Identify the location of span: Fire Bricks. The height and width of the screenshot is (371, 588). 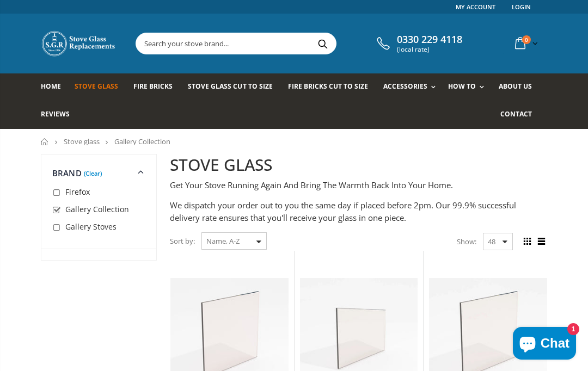
(153, 86).